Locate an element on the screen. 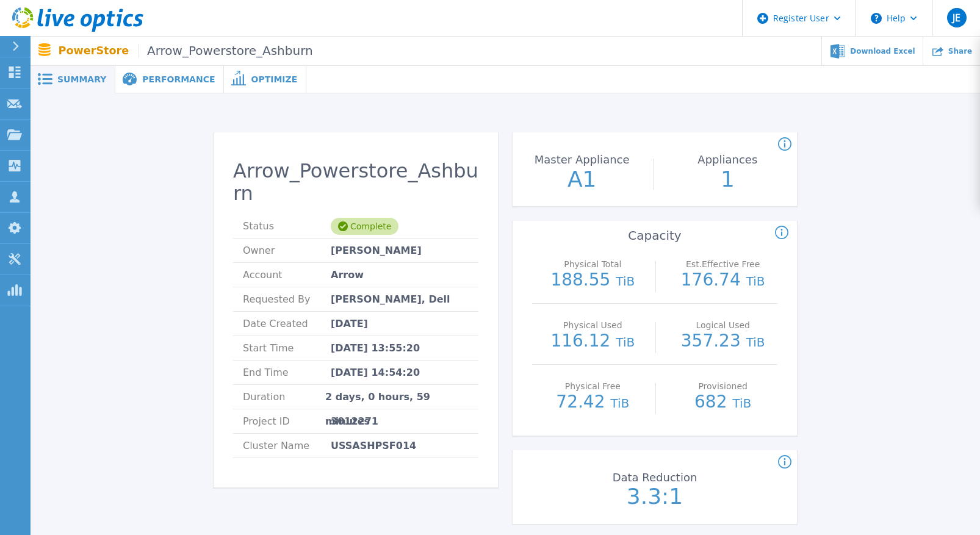 Image resolution: width=980 pixels, height=535 pixels. p: PowerStore is located at coordinates (186, 51).